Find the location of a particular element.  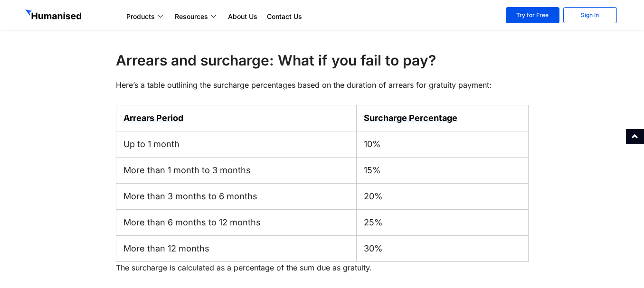

p: The surcharge is calculated as a percentage of the sum due as gratuity. is located at coordinates (322, 268).